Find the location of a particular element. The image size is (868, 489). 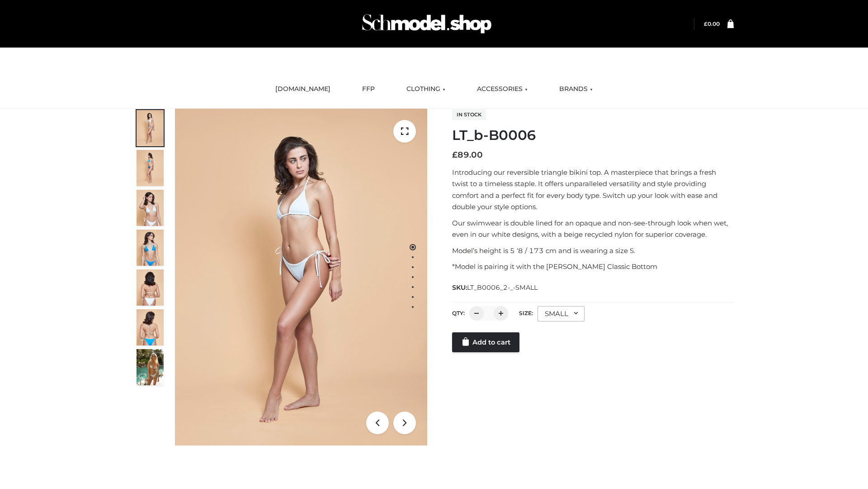

img: ArielClassicBikiniTop_CloudNine_AzureSky_OW114ECO_8-scaled.jpg is located at coordinates (150, 328).